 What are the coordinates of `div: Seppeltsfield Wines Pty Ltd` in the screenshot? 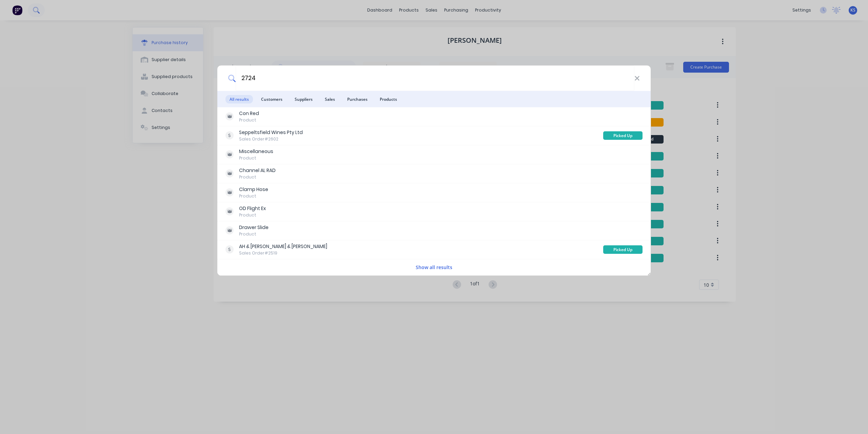 It's located at (271, 132).